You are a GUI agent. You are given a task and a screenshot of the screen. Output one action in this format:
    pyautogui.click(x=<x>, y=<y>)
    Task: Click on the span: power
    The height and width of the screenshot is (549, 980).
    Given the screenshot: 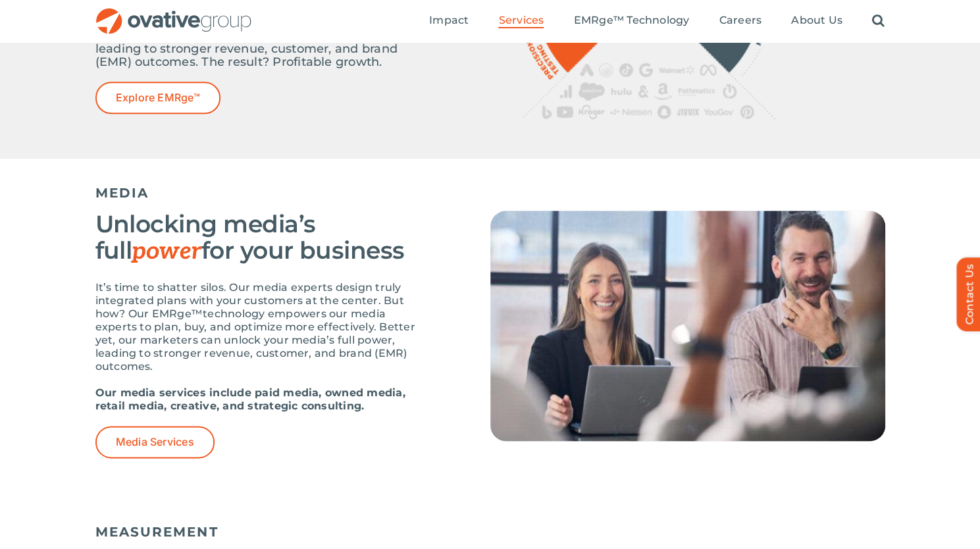 What is the action you would take?
    pyautogui.click(x=166, y=251)
    